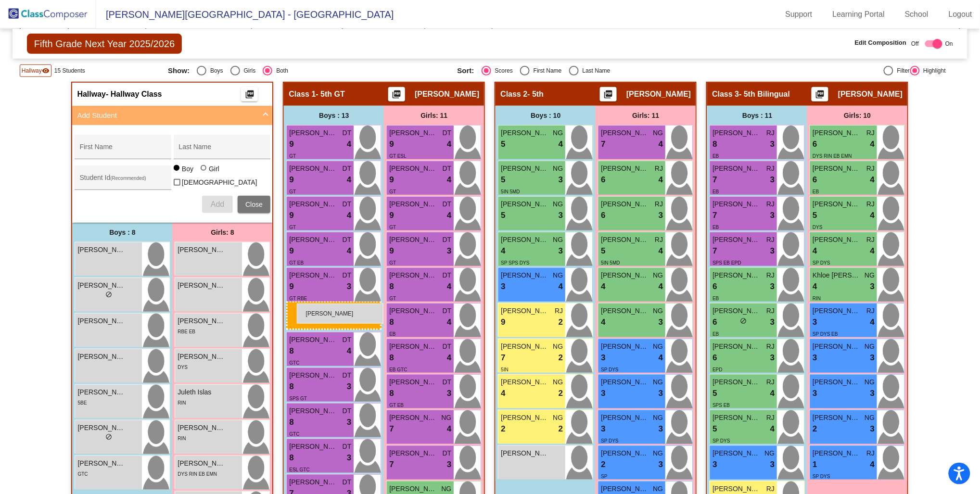 The width and height of the screenshot is (980, 494). What do you see at coordinates (298, 298) in the screenshot?
I see `span: GT RBE` at bounding box center [298, 298].